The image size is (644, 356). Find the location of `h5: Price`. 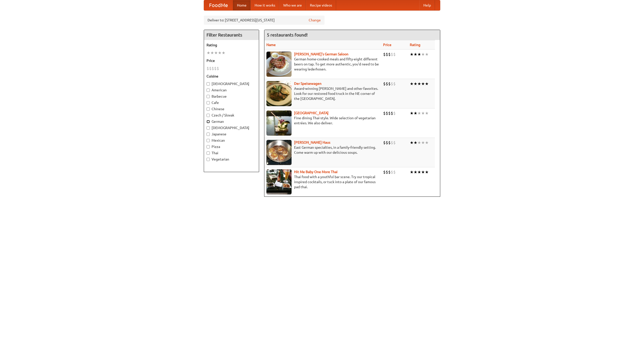

h5: Price is located at coordinates (231, 61).